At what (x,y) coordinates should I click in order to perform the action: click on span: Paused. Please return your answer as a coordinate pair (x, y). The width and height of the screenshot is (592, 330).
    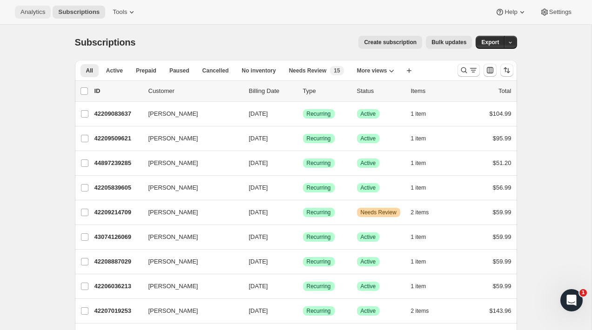
    Looking at the image, I should click on (179, 71).